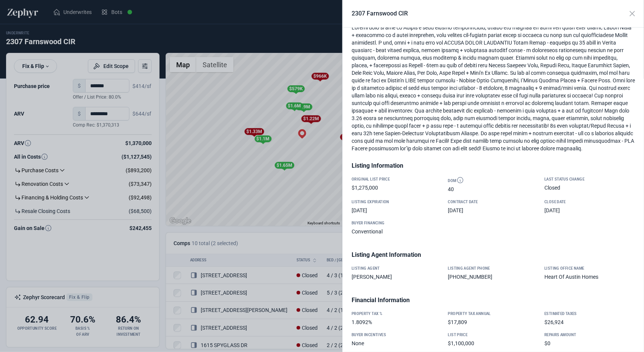 This screenshot has height=352, width=644. I want to click on div: Buyer Financing, so click(397, 223).